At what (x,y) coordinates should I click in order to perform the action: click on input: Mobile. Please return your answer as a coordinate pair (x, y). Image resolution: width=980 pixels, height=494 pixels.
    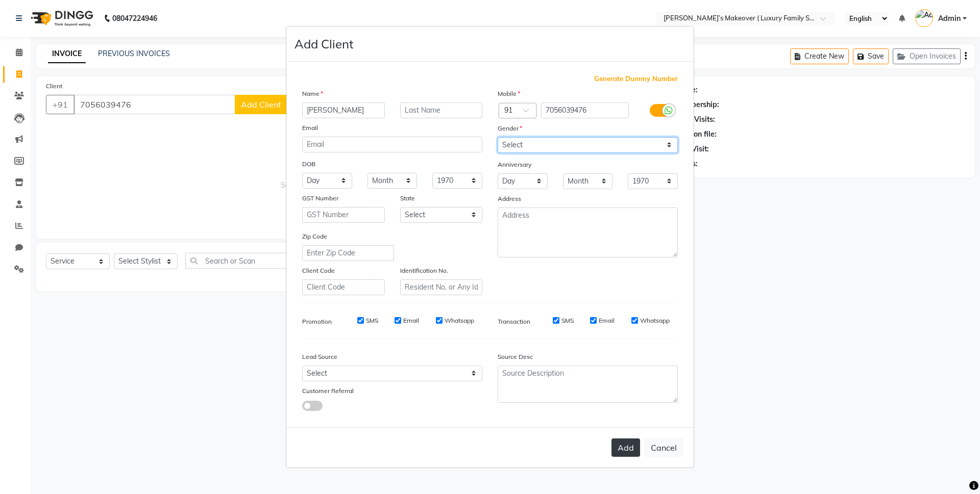
    Looking at the image, I should click on (585, 110).